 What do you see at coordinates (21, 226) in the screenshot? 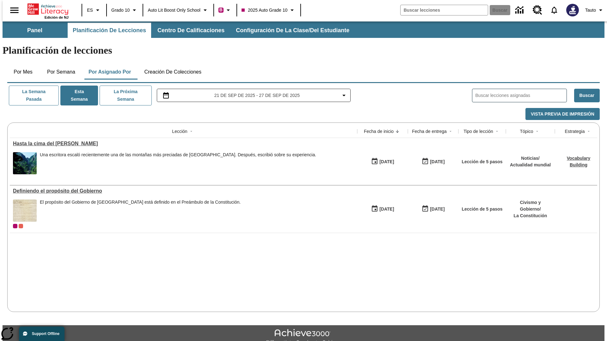
I see `span: OL 2025 Auto Grade 11` at bounding box center [21, 226].